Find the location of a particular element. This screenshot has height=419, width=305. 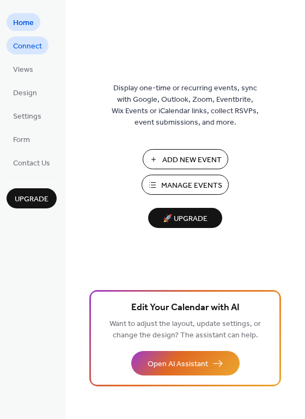

span: Open AI Assistant is located at coordinates (177, 364).